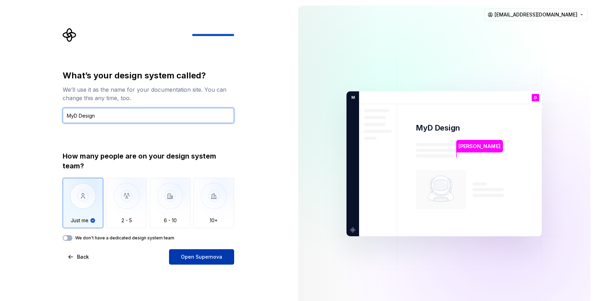 The width and height of the screenshot is (596, 301). I want to click on div: We’ll use it as the name for your documentation site. You can change this any time, too., so click(148, 94).